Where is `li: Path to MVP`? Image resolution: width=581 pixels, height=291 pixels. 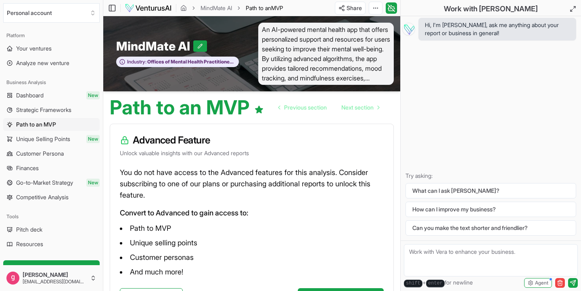
li: Path to MVP is located at coordinates (252, 228).